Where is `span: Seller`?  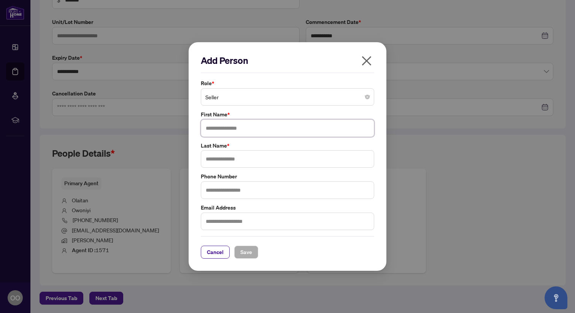 span: Seller is located at coordinates (287, 97).